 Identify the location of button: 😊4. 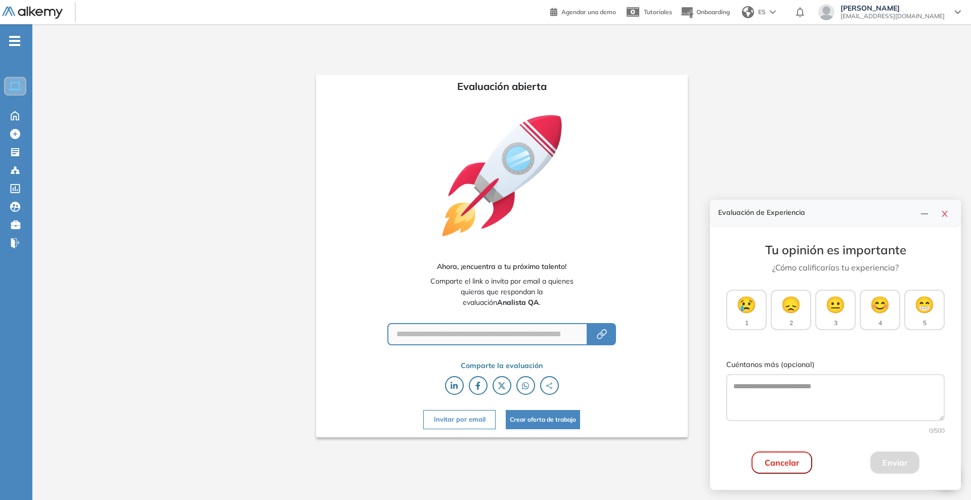
(880, 310).